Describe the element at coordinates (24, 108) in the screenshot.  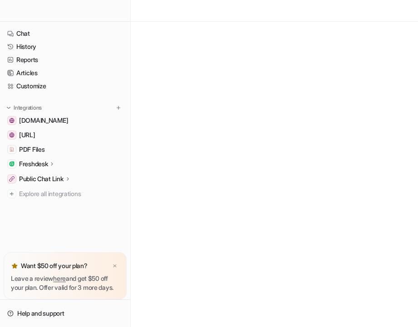
I see `button: Integrations` at that location.